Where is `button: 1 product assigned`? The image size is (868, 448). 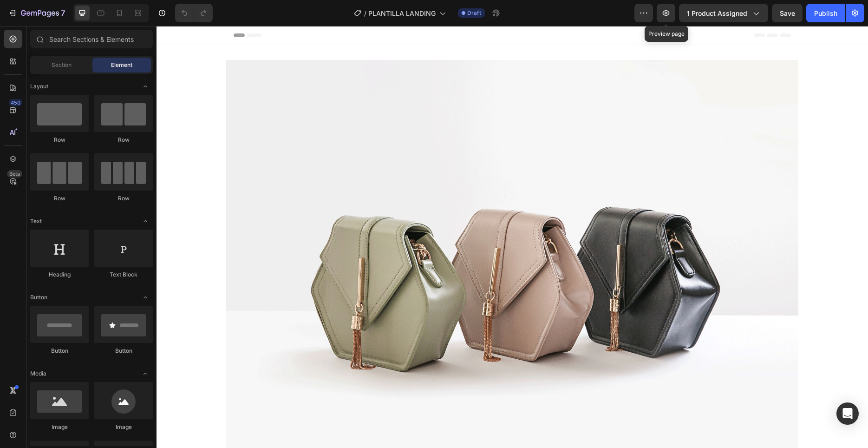 button: 1 product assigned is located at coordinates (724, 13).